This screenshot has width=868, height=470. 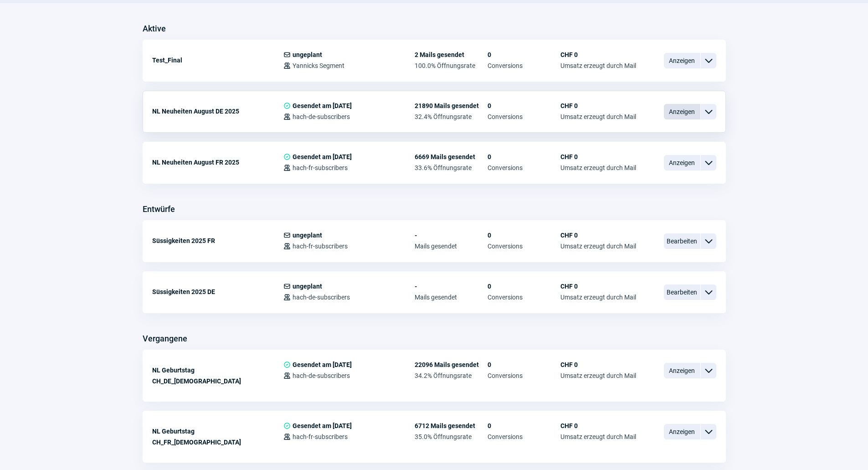 I want to click on span: 32.4% Öffnungsrate, so click(x=451, y=117).